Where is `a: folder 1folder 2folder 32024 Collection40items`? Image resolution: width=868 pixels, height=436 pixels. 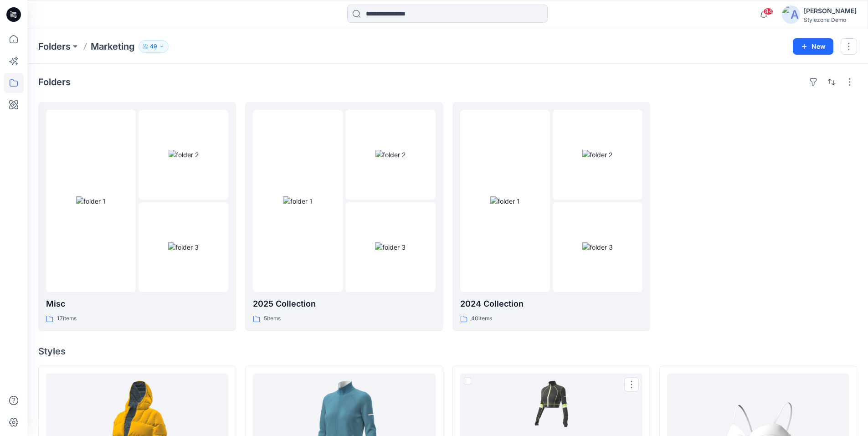
a: folder 1folder 2folder 32024 Collection40items is located at coordinates (551, 217).